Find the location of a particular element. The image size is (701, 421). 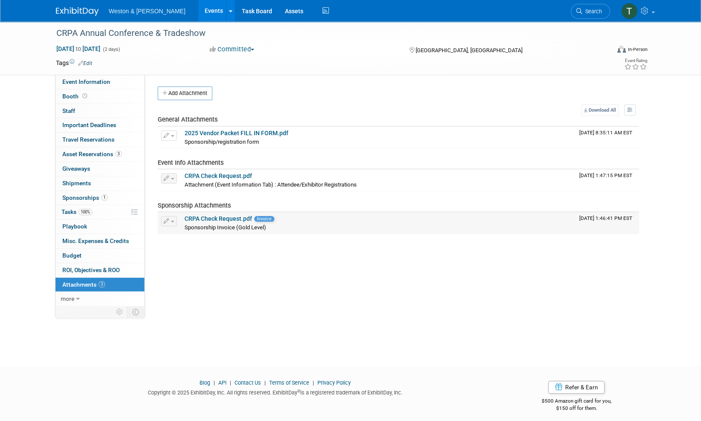

span: Shipments is located at coordinates (76, 183).